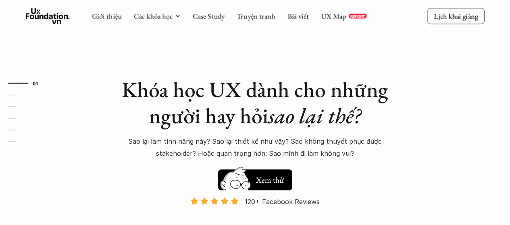  What do you see at coordinates (456, 16) in the screenshot?
I see `a: Lịch khai giảng` at bounding box center [456, 16].